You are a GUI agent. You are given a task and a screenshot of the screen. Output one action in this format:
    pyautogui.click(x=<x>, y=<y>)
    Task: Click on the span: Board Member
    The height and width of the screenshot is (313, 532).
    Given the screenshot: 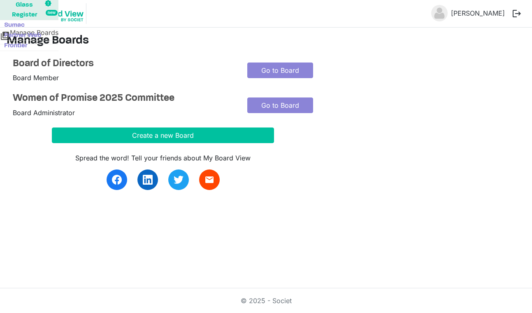 What is the action you would take?
    pyautogui.click(x=36, y=78)
    